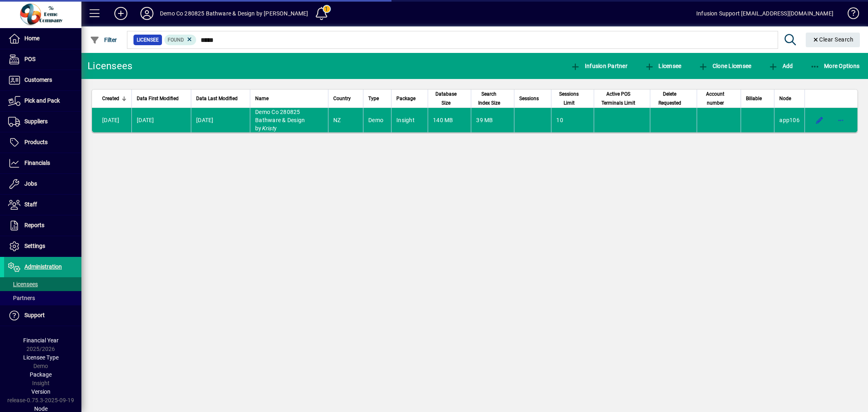 The image size is (868, 412). I want to click on span: Jobs, so click(31, 184).